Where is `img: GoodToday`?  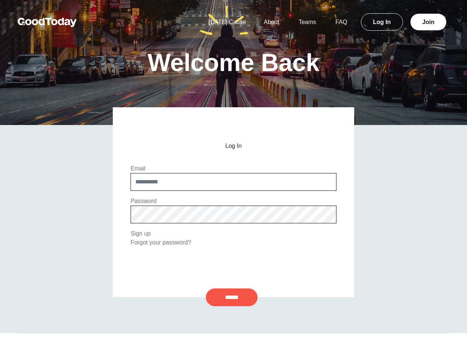
img: GoodToday is located at coordinates (47, 22).